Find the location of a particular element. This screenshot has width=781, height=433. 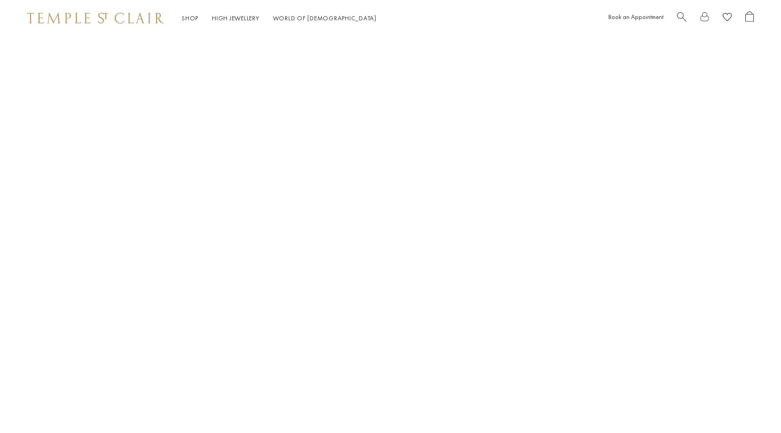

a: ShopShop is located at coordinates (190, 18).